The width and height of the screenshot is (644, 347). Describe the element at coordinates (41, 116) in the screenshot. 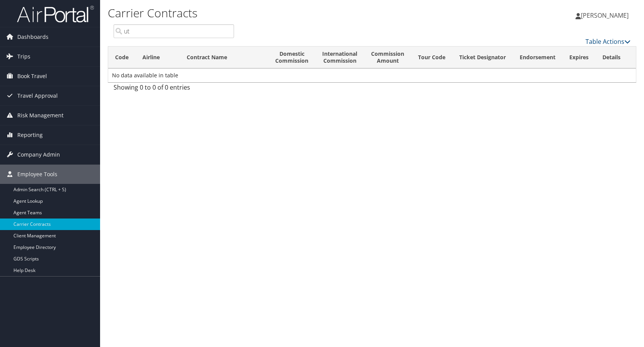

I see `span: Risk Management` at that location.